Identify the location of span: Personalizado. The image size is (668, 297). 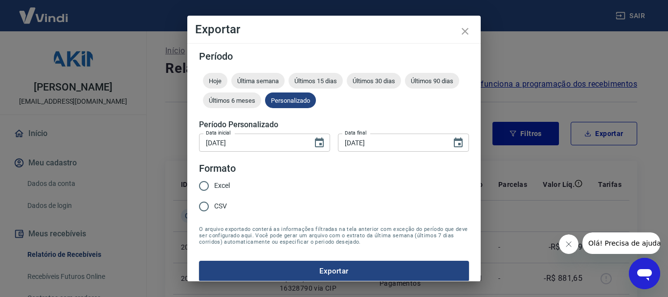
(291, 100).